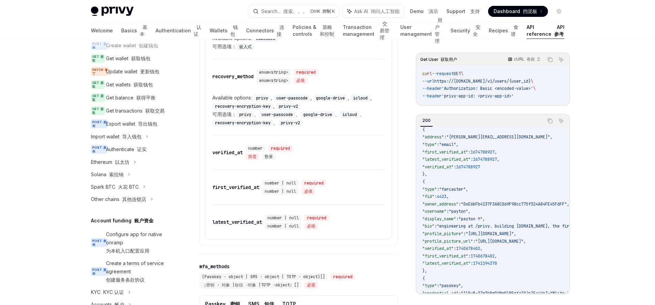 Image resolution: width=655 pixels, height=305 pixels. I want to click on font: 策略和控制, so click(327, 30).